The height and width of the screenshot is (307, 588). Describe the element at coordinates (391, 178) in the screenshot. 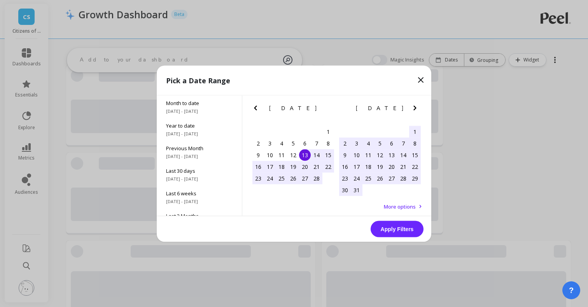

I see `div: Choose Thursday, March 27th, 2025` at that location.